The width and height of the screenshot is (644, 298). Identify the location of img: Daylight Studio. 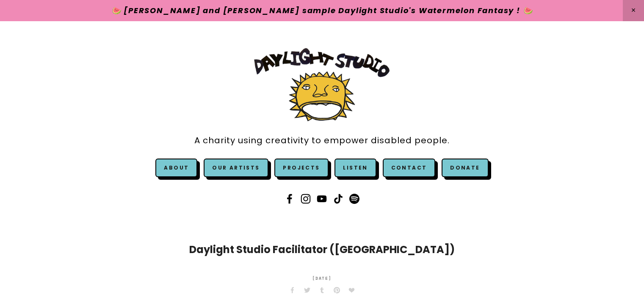
(322, 84).